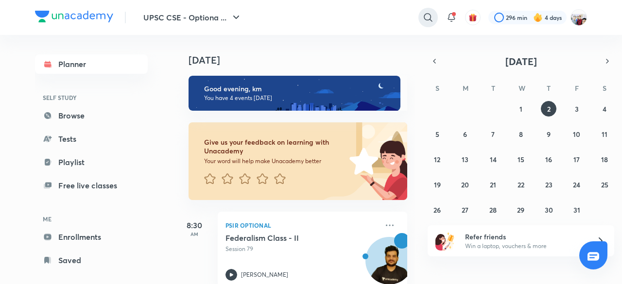 This screenshot has height=284, width=622. Describe the element at coordinates (437, 210) in the screenshot. I see `abbr: October 26, 2025` at that location.